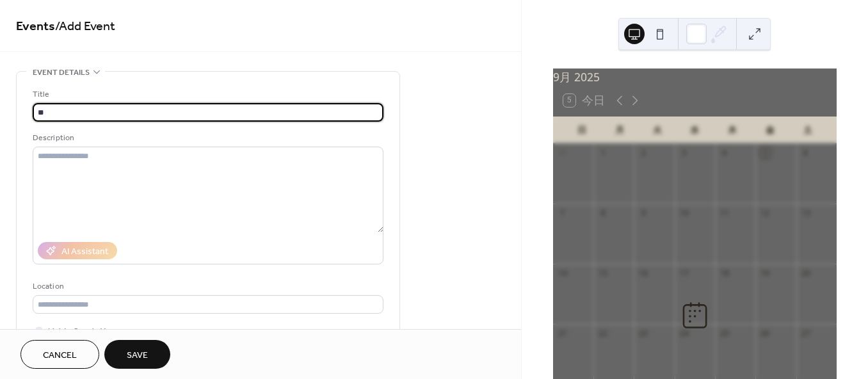 This screenshot has height=379, width=868. I want to click on div: 23, so click(644, 333).